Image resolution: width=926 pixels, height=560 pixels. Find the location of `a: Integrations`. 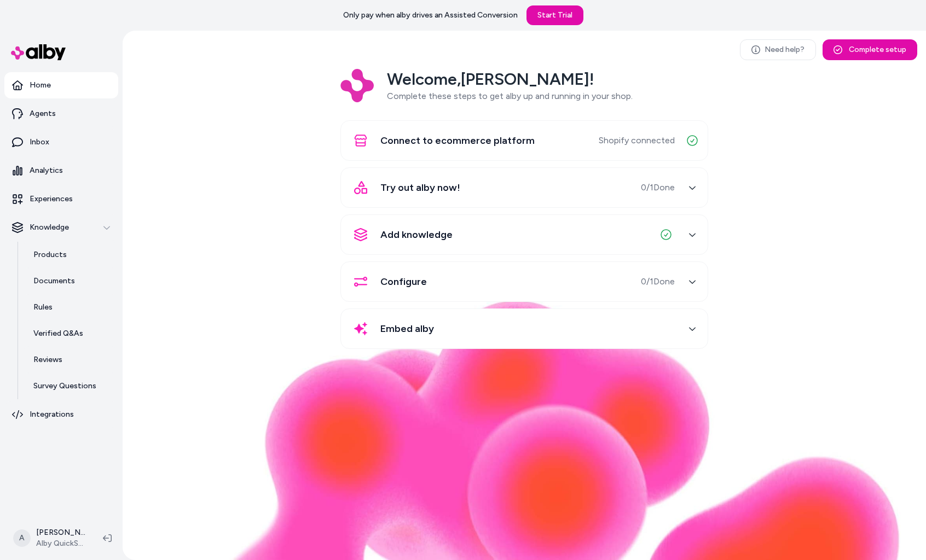

a: Integrations is located at coordinates (61, 415).